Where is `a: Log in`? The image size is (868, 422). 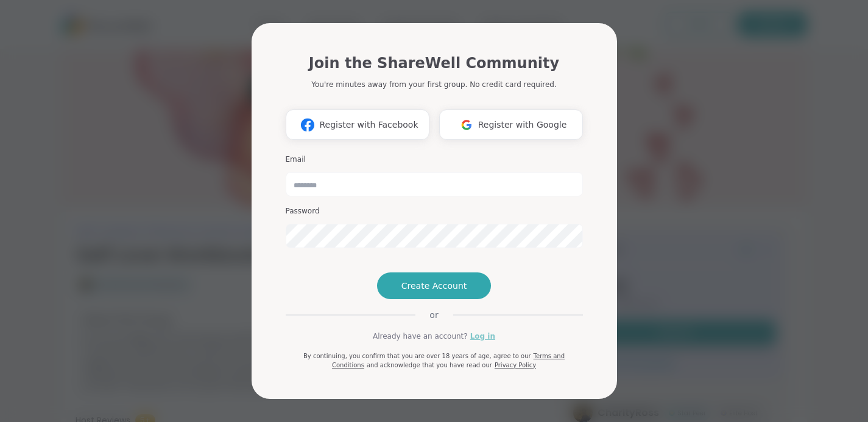 a: Log in is located at coordinates (483, 337).